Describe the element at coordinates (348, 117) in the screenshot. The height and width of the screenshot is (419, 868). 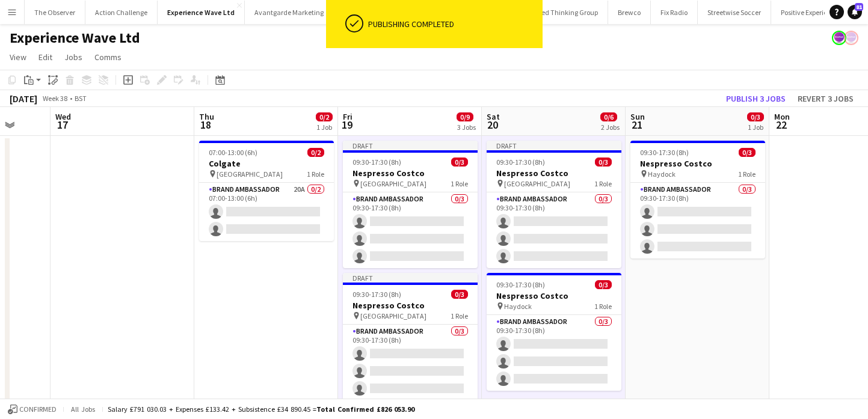
I see `span: Fri` at that location.